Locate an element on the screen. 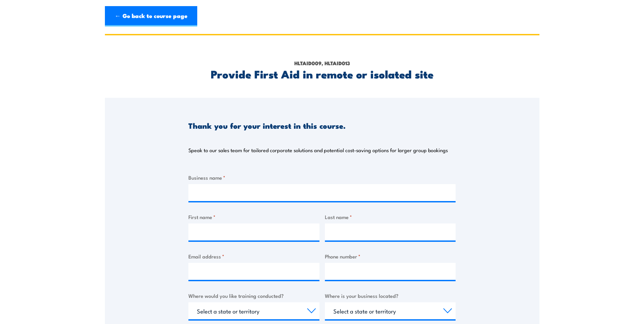 The height and width of the screenshot is (324, 644). p: HLTAID009, HLTAID013 is located at coordinates (322, 63).